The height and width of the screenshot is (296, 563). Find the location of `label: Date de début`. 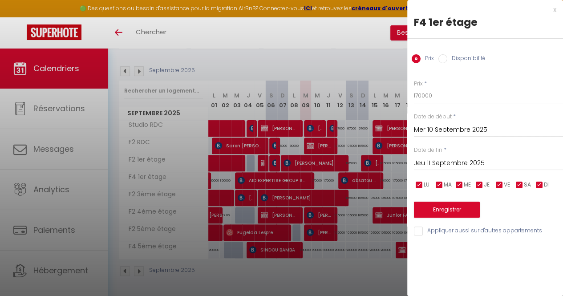

label: Date de début is located at coordinates (433, 117).